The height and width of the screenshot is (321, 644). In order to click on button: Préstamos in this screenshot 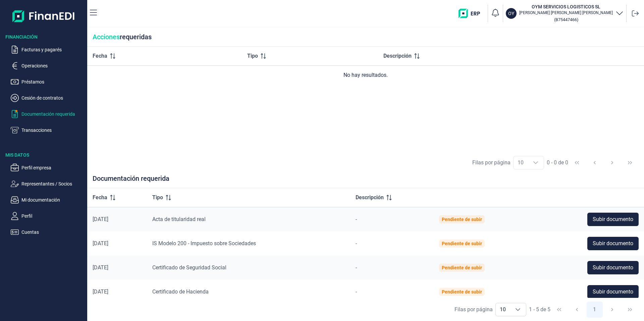, I will do `click(47, 82)`.